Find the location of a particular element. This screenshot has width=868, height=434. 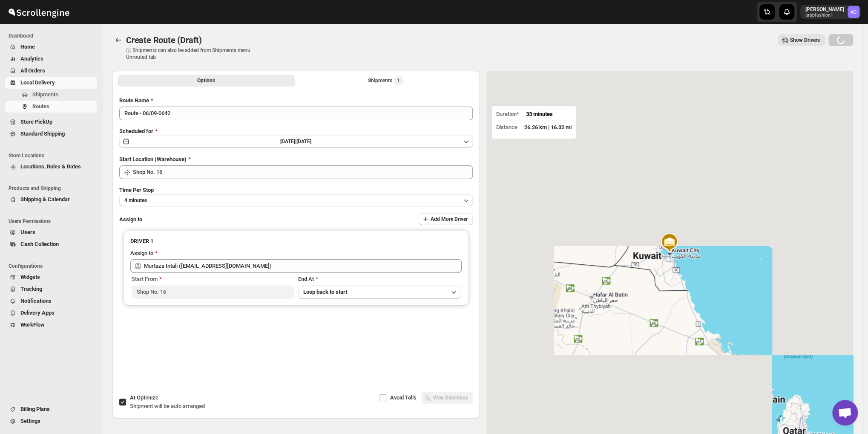

span: Create Route (Draft) is located at coordinates (164, 40).